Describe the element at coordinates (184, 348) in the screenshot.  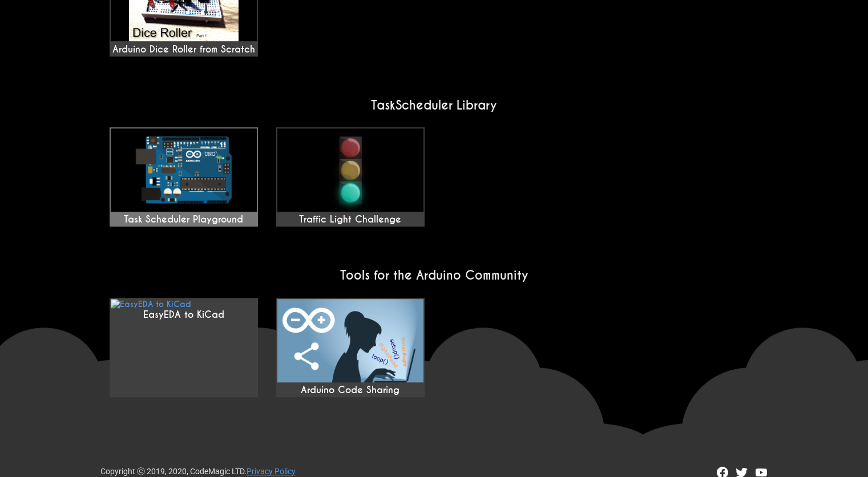
I see `a: EasyEDA to KiCad` at that location.